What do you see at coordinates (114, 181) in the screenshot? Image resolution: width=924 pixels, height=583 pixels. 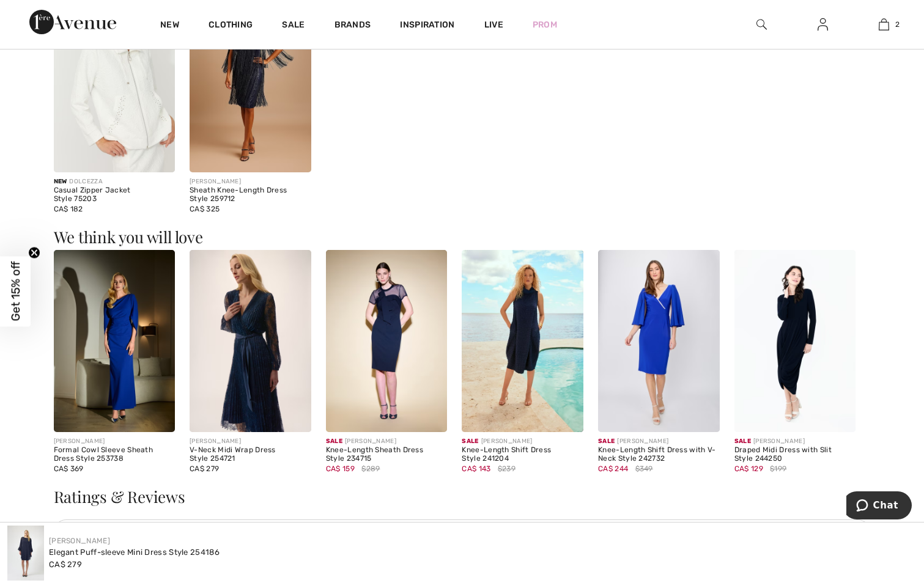 I see `div: DOLCEZZA` at bounding box center [114, 181].